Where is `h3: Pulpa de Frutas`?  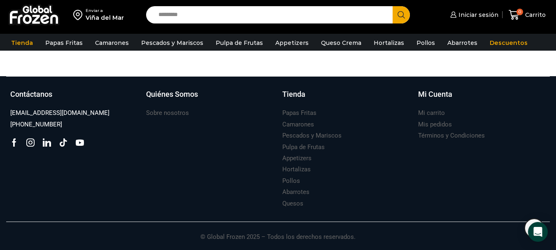 h3: Pulpa de Frutas is located at coordinates (303, 147).